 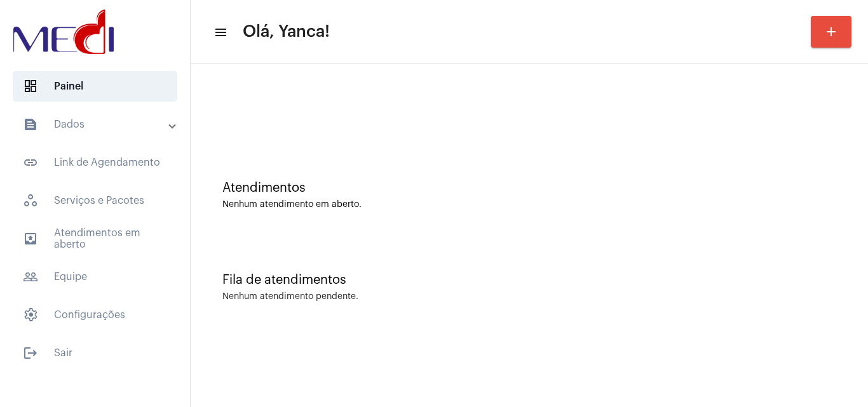 I want to click on div: Fila de atendimentos, so click(x=529, y=280).